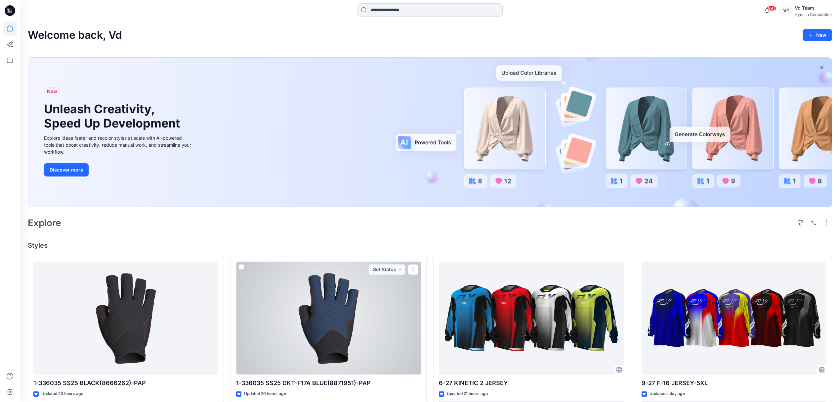 This screenshot has height=402, width=840. I want to click on div: Hyunjin Corporation, so click(814, 14).